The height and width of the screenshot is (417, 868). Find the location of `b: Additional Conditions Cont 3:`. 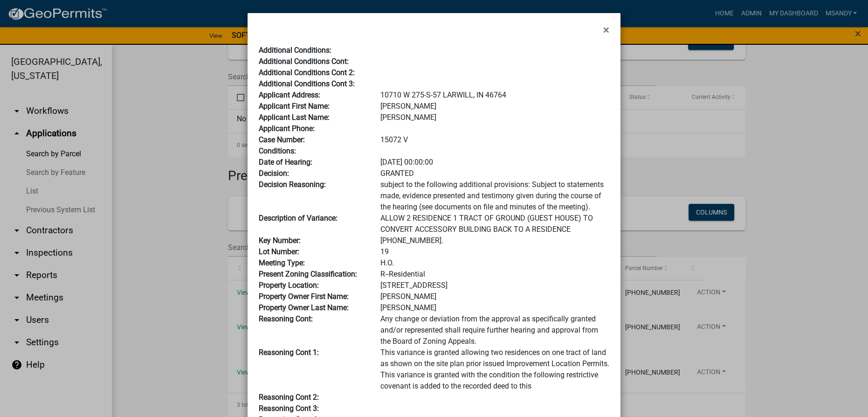

b: Additional Conditions Cont 3: is located at coordinates (307, 84).